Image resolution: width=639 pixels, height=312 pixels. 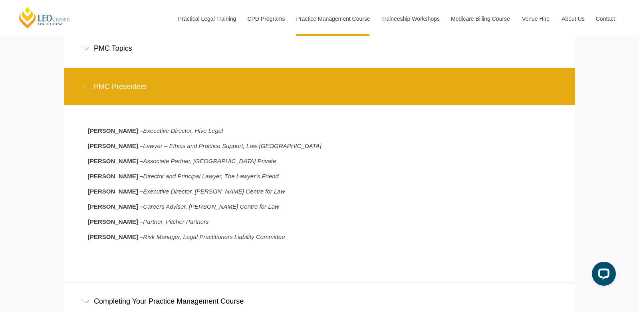 I want to click on i: Partner, Pitcher Partners, so click(x=176, y=222).